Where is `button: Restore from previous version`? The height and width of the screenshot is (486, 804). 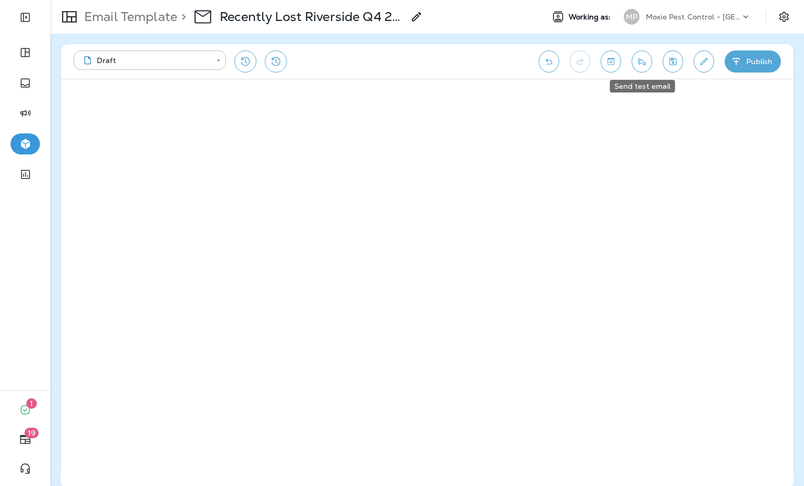
button: Restore from previous version is located at coordinates (245, 61).